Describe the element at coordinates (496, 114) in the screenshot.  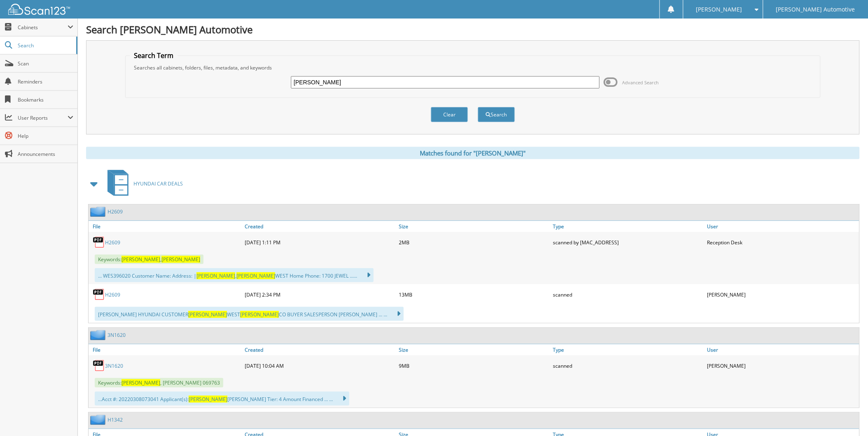
I see `button: Search` at that location.